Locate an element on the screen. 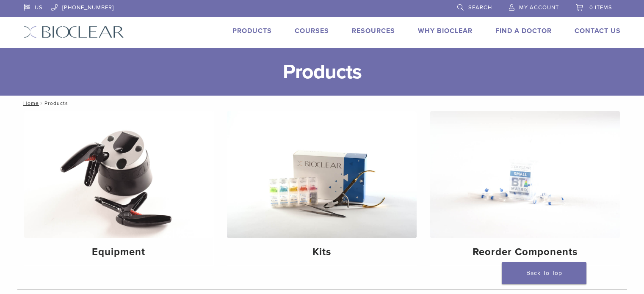 The image size is (644, 294). a: Equipment is located at coordinates (119, 188).